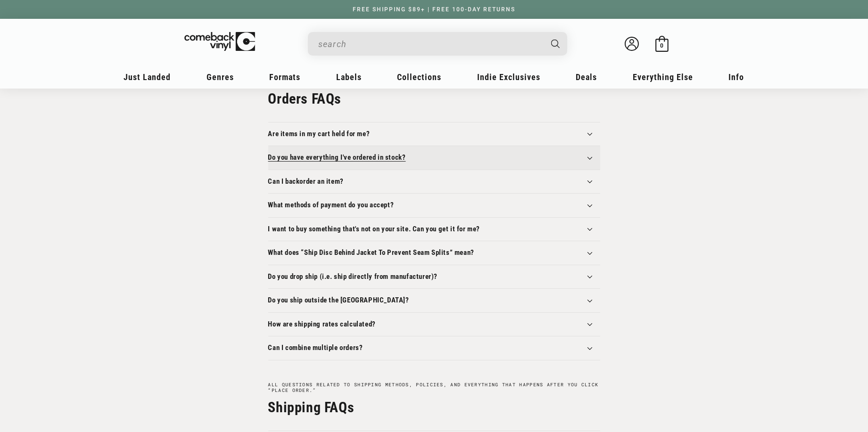  I want to click on h3: What does “﻿﻿Ship Disc Behind Jacket To Prevent Seam Splits” mean?, so click(371, 253).